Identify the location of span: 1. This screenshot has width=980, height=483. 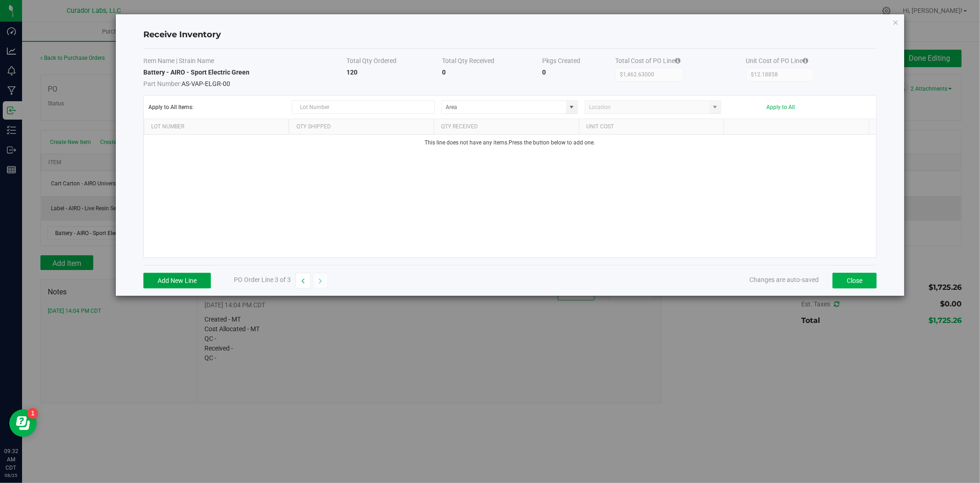
(6, 5).